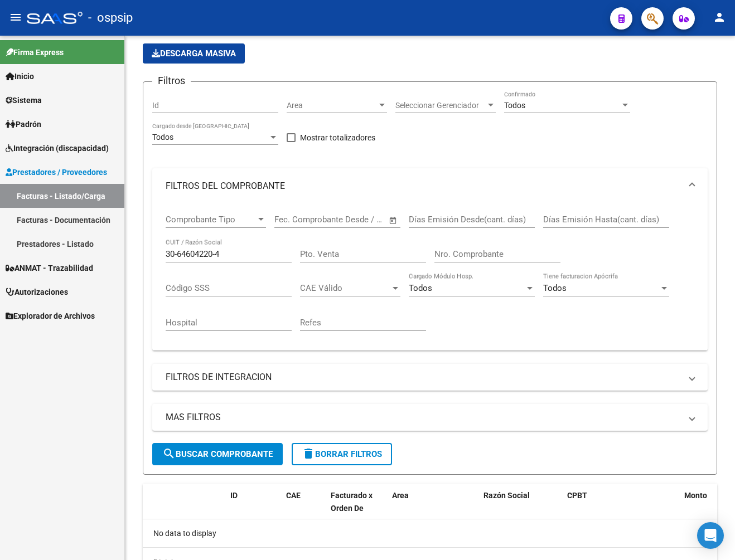 This screenshot has height=560, width=735. What do you see at coordinates (357, 508) in the screenshot?
I see `datatable-header-cell: Facturado x Orden De` at bounding box center [357, 508].